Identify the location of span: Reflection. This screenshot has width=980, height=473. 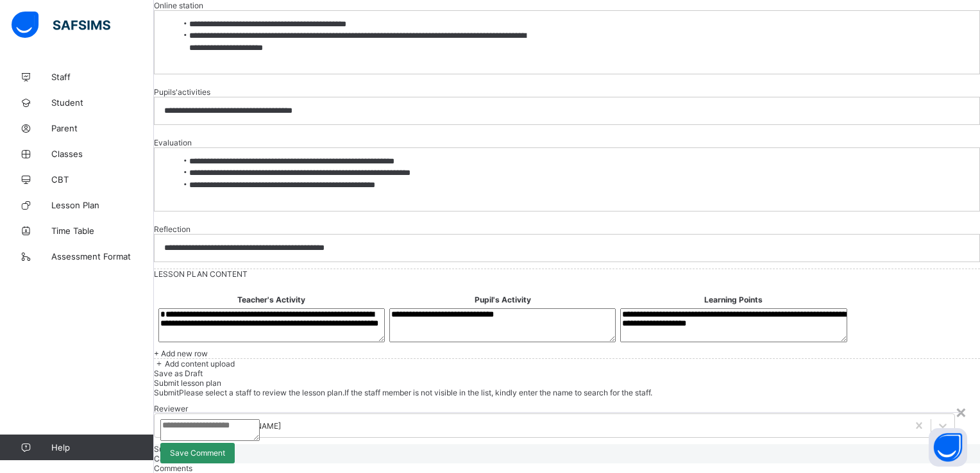
(172, 229).